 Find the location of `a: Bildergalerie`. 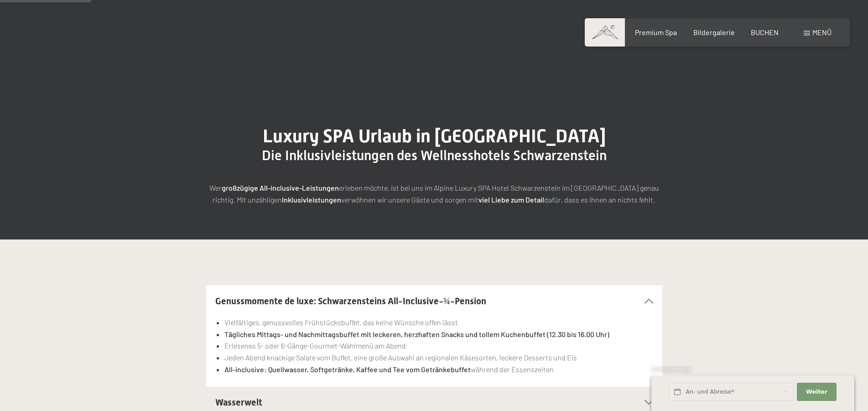

a: Bildergalerie is located at coordinates (714, 32).